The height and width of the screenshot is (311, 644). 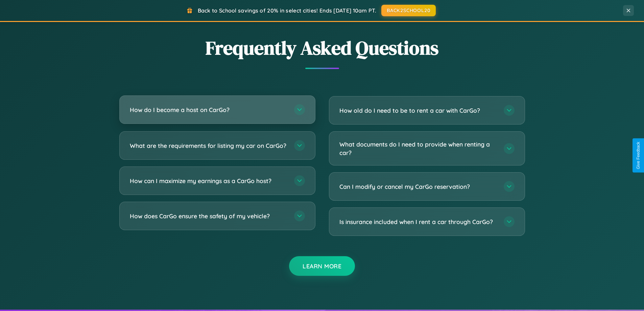 I want to click on h3: Can I modify or cancel my CarGo reservation?, so click(x=418, y=186).